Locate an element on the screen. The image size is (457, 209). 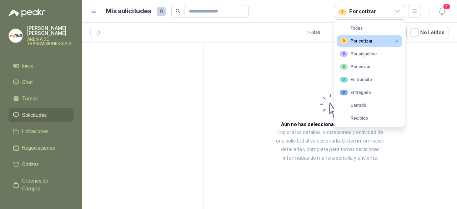
span: Órdenes de Compra is located at coordinates (44, 184).